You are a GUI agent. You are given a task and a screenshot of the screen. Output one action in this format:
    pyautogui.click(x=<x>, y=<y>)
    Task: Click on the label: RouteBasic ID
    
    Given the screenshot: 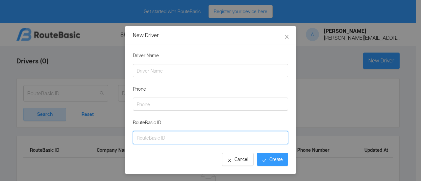 What is the action you would take?
    pyautogui.click(x=147, y=123)
    